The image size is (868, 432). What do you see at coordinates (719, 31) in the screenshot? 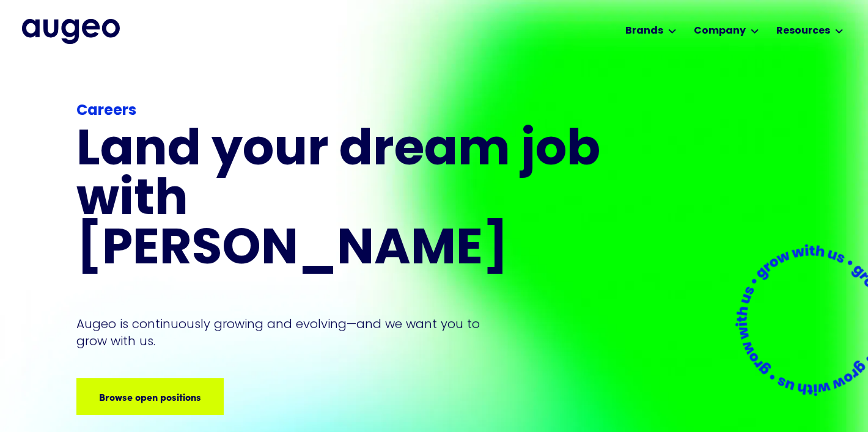
I see `div: Company` at bounding box center [719, 31].